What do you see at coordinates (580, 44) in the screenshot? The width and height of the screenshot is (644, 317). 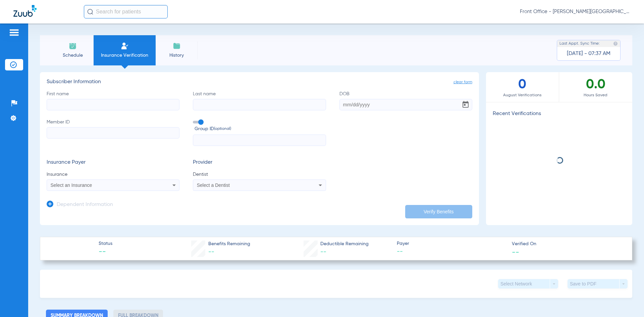 I see `span: Last Appt. Sync Time:` at bounding box center [580, 44].